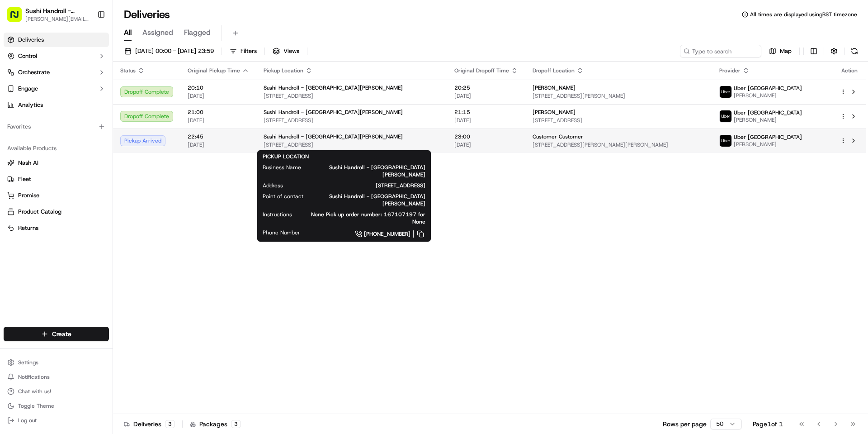 This screenshot has height=434, width=868. I want to click on a: Powered byPylon, so click(87, 156).